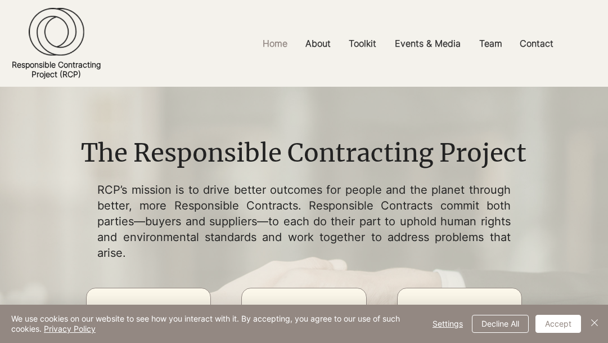 The image size is (608, 343). Describe the element at coordinates (429, 43) in the screenshot. I see `a: Events & Media` at that location.